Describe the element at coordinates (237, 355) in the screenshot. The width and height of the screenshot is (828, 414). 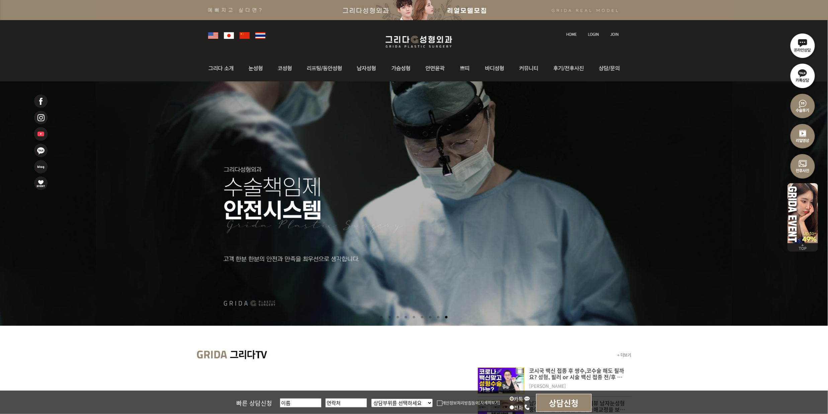
I see `img: main_grida_tv_title.jpg` at that location.